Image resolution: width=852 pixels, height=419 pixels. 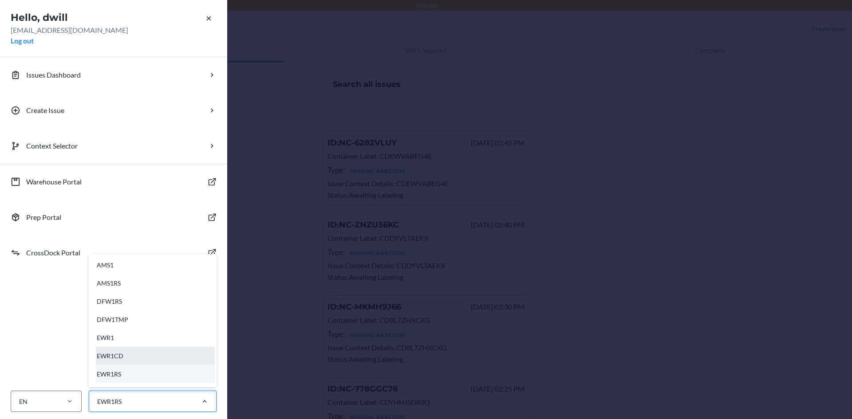 I want to click on div: DFW1TMP, so click(x=155, y=320).